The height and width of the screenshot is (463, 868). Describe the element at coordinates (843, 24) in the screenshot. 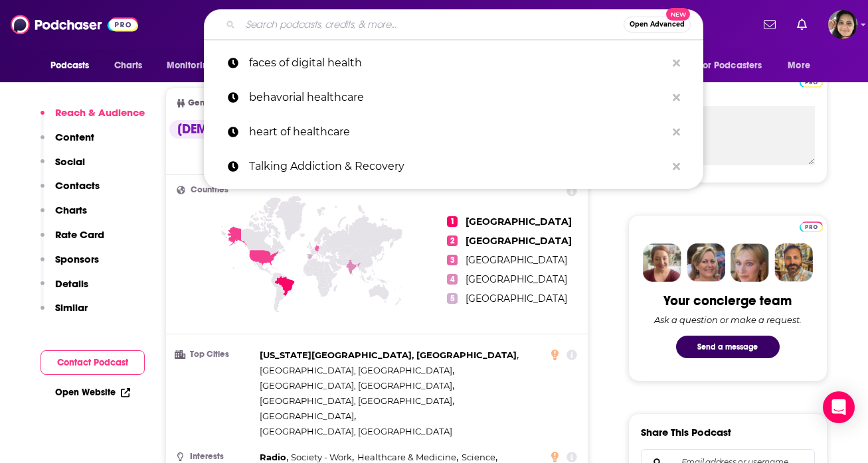

I see `span: Logged in as shelbyjanner` at that location.